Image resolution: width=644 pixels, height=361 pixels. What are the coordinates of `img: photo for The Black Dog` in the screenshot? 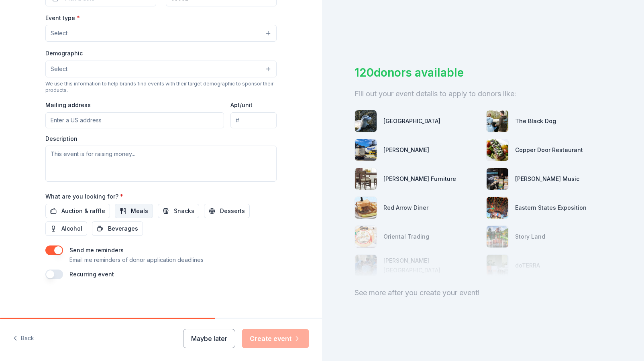 It's located at (498, 121).